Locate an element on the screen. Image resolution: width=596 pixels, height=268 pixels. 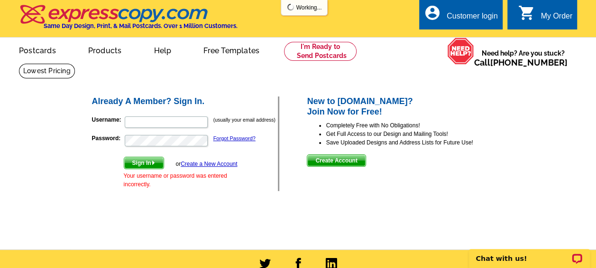
div: Customer login is located at coordinates (473, 19).